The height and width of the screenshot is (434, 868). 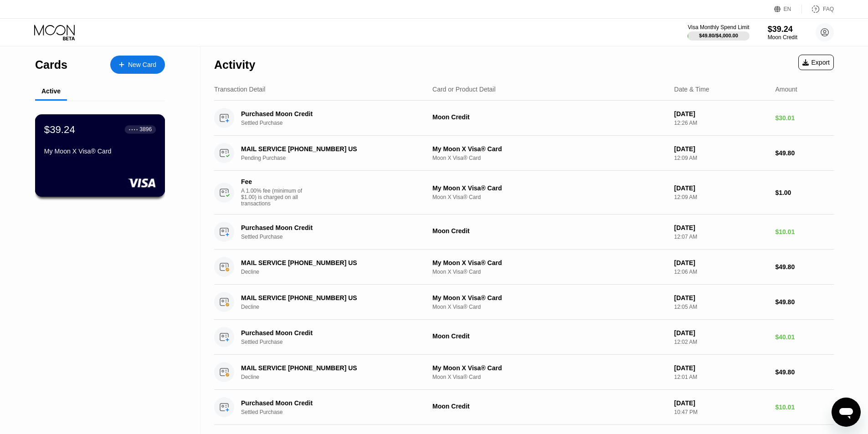 I want to click on div: 12:02 AM, so click(x=721, y=342).